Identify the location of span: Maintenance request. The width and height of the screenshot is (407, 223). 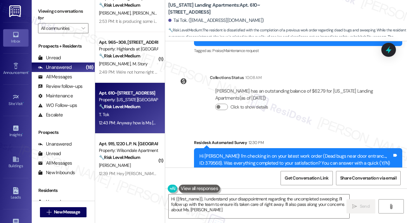
(241, 50).